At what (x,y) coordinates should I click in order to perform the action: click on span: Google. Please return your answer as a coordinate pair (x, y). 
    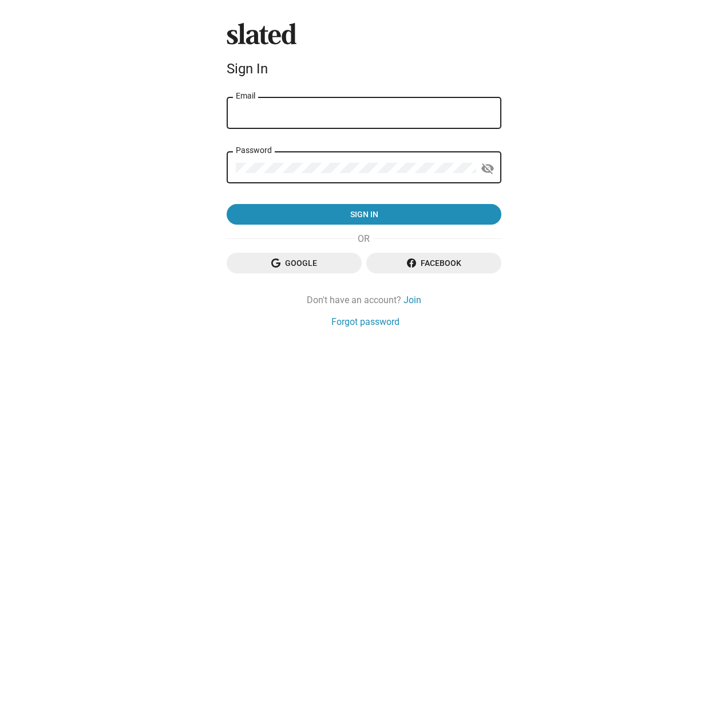
    Looking at the image, I should click on (294, 263).